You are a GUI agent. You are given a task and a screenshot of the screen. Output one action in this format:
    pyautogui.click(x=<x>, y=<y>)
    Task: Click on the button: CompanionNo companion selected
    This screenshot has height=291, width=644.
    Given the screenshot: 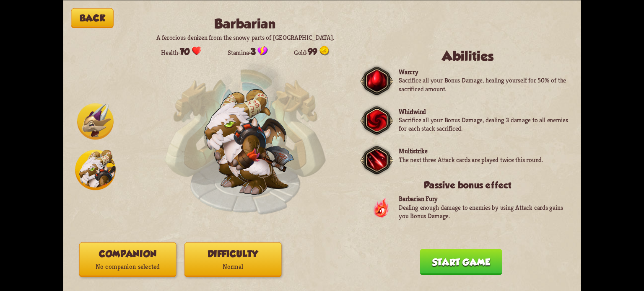 What is the action you would take?
    pyautogui.click(x=128, y=259)
    